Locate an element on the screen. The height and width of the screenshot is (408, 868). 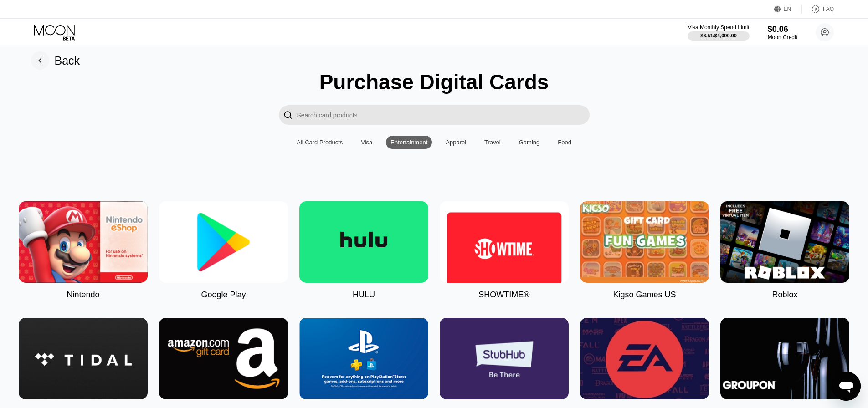
div: SHOWTIME® is located at coordinates (504, 294).